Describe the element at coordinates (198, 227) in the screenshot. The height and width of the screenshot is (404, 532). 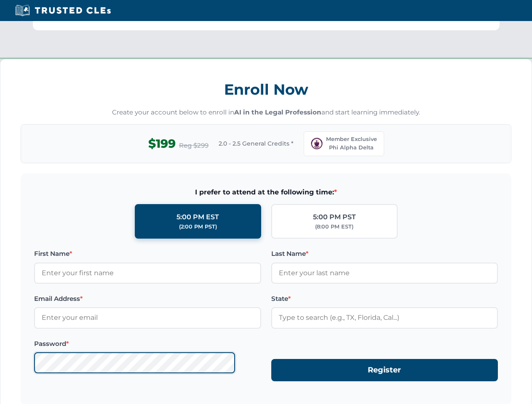
I see `div: (2:00 PM PST)` at that location.